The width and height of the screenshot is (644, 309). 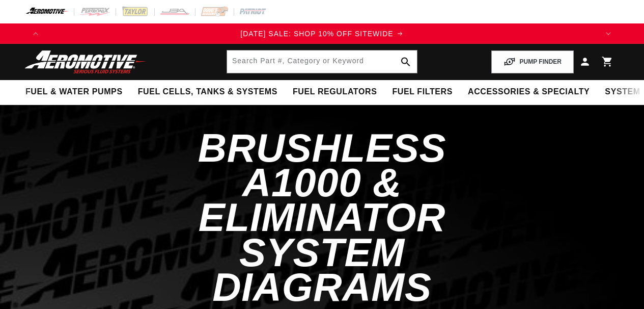 What do you see at coordinates (528, 92) in the screenshot?
I see `span: Accessories & Specialty` at bounding box center [528, 92].